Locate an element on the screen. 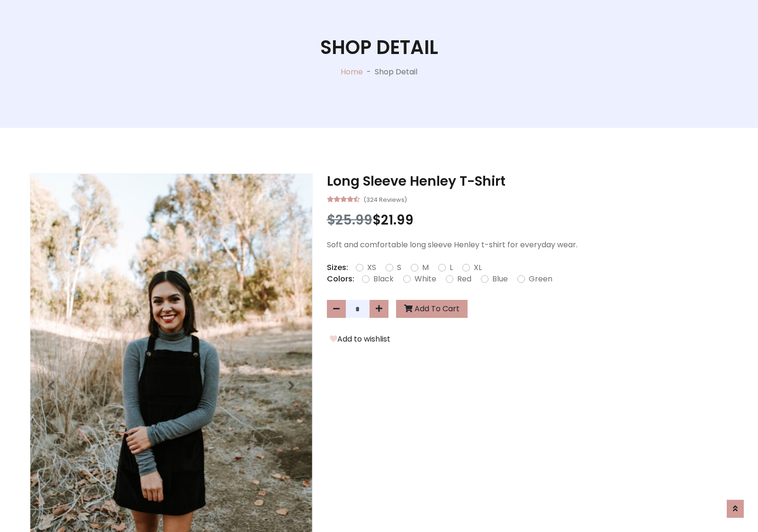 Image resolution: width=758 pixels, height=532 pixels. label: Red is located at coordinates (464, 279).